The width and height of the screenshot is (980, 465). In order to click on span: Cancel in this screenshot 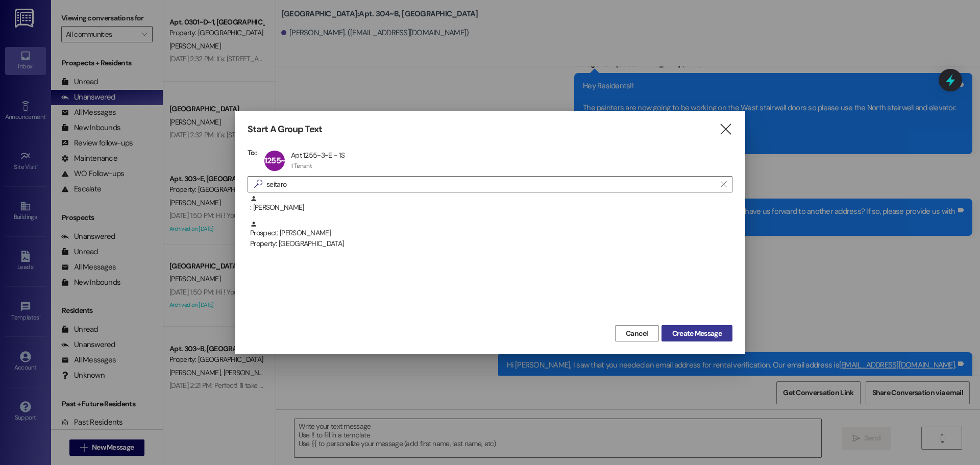, I will do `click(637, 334)`.